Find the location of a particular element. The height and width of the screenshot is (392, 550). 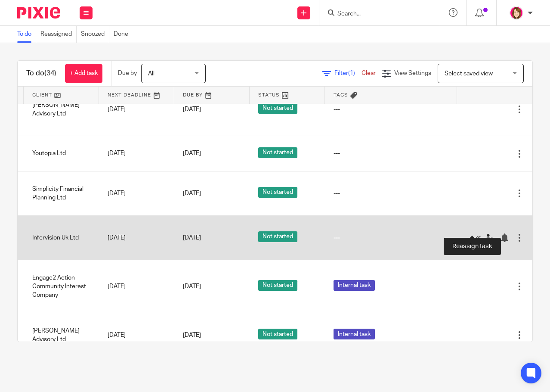

a: Mark as done is located at coordinates (479, 238).